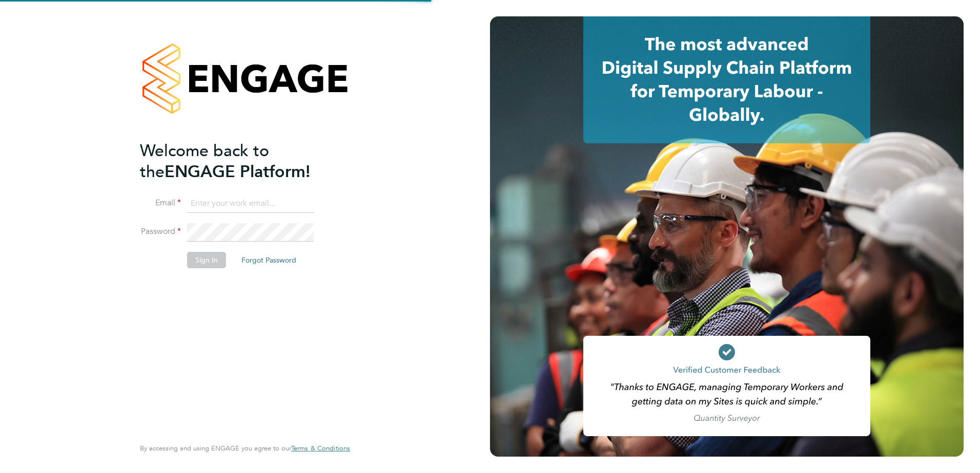 The image size is (980, 473). I want to click on span: By accessing and using ENGAGE you agree to our, so click(245, 448).